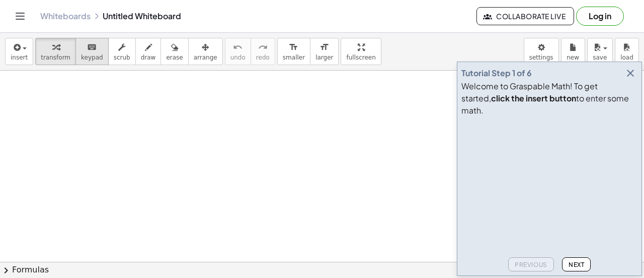  I want to click on span: settings, so click(542, 57).